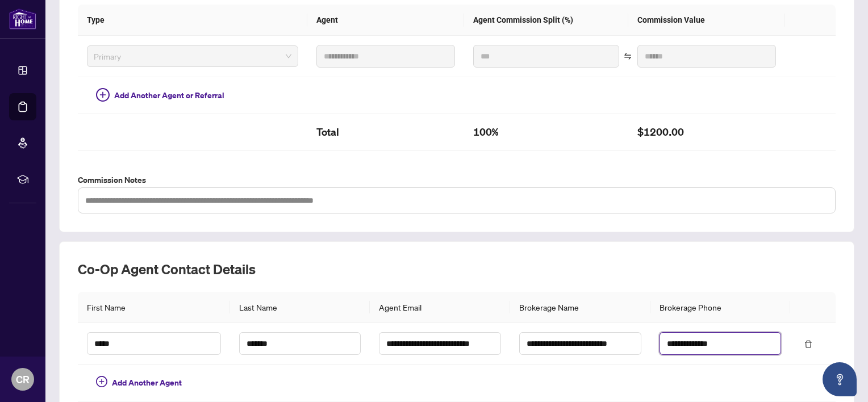 This screenshot has height=402, width=868. I want to click on label: Commission Notes, so click(456, 180).